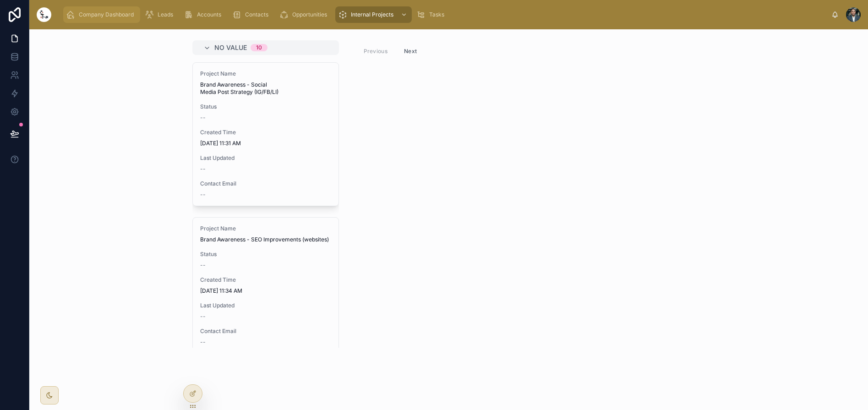 The image size is (868, 410). What do you see at coordinates (165, 15) in the screenshot?
I see `span: Leads` at bounding box center [165, 15].